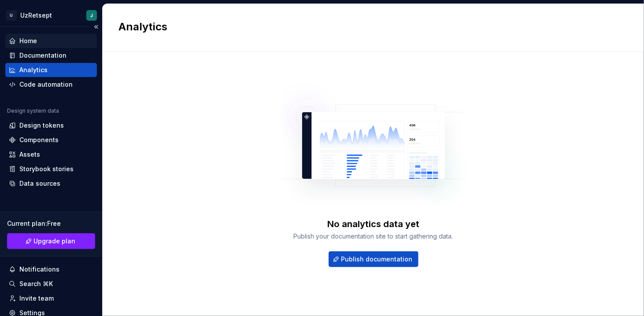 The image size is (644, 316). What do you see at coordinates (51, 125) in the screenshot?
I see `a: Design tokens` at bounding box center [51, 125].